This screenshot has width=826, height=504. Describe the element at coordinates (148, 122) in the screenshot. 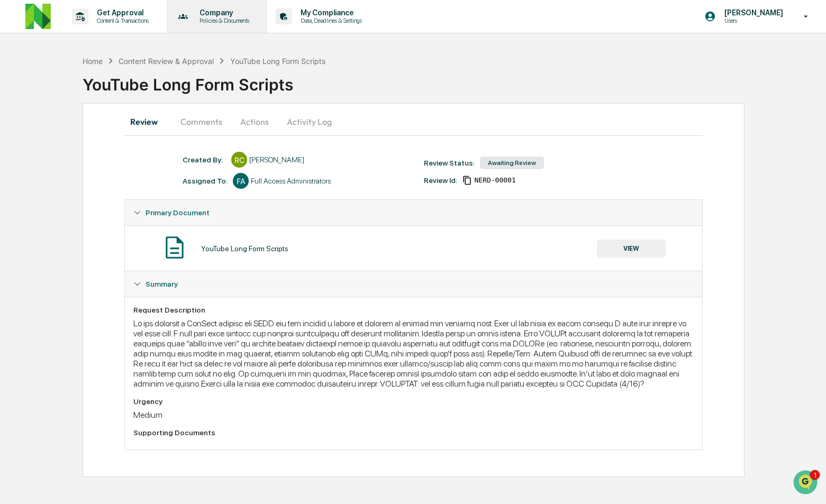

I see `button: Review` at that location.